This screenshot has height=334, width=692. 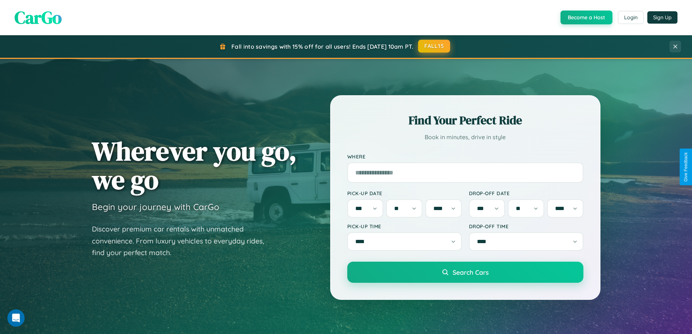 What do you see at coordinates (194, 165) in the screenshot?
I see `h1: Wherever you go, we go` at bounding box center [194, 165].